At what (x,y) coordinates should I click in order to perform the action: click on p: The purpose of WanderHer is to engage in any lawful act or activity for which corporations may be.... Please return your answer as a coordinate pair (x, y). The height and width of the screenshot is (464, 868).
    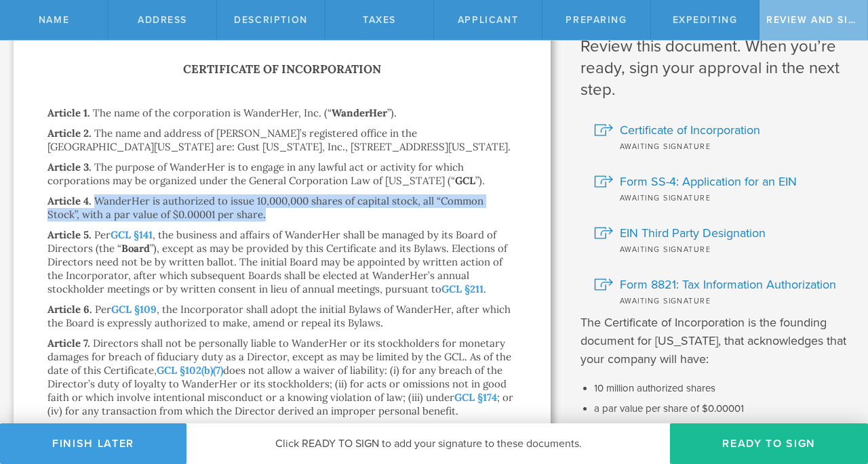
    Looking at the image, I should click on (266, 174).